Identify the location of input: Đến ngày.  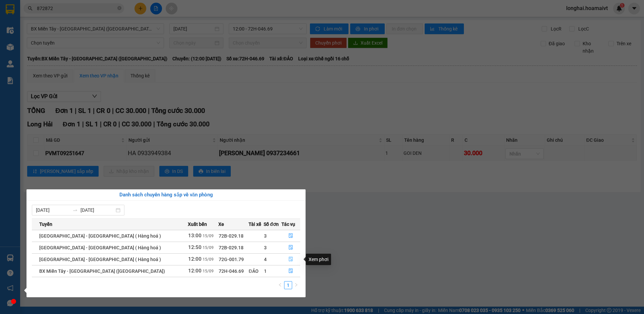
(98, 210).